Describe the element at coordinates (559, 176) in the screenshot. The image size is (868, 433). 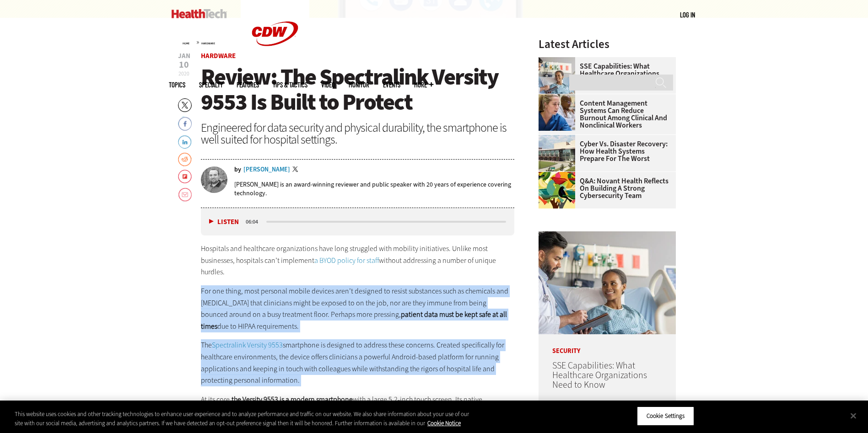
I see `a: abstract illustration of a tree` at that location.